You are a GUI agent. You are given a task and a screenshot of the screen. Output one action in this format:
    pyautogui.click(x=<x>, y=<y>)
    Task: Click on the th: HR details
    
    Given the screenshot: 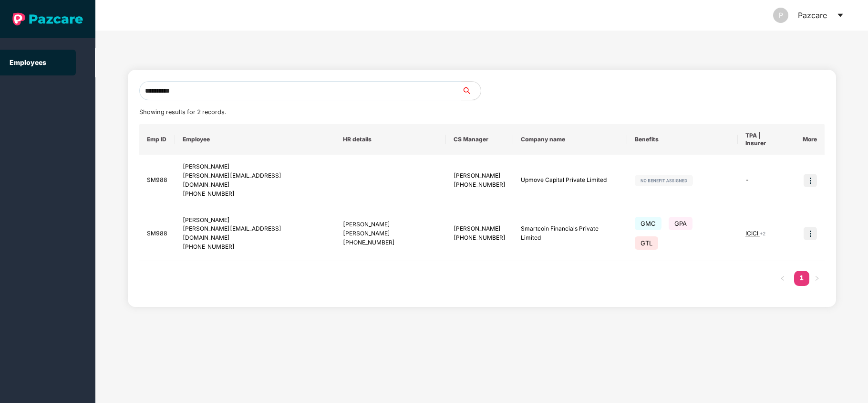 What is the action you would take?
    pyautogui.click(x=391, y=139)
    